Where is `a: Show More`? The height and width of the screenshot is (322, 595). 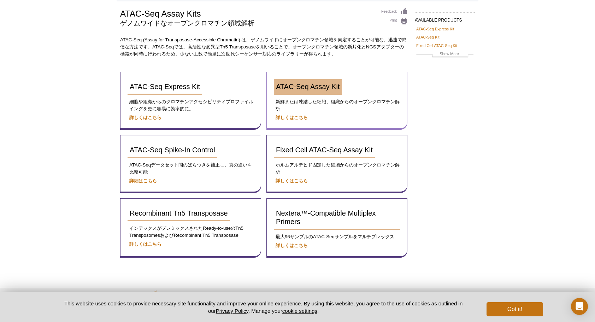 a: Show More is located at coordinates (445, 54).